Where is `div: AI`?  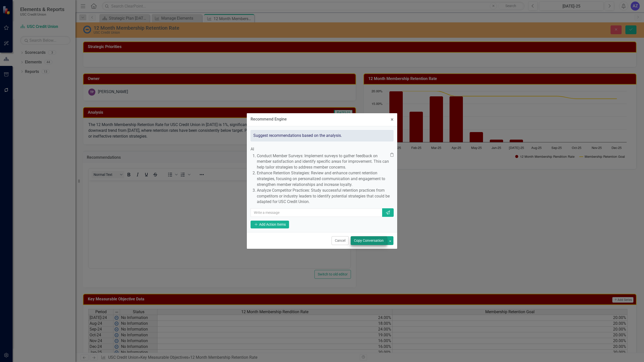
div: AI is located at coordinates (322, 149).